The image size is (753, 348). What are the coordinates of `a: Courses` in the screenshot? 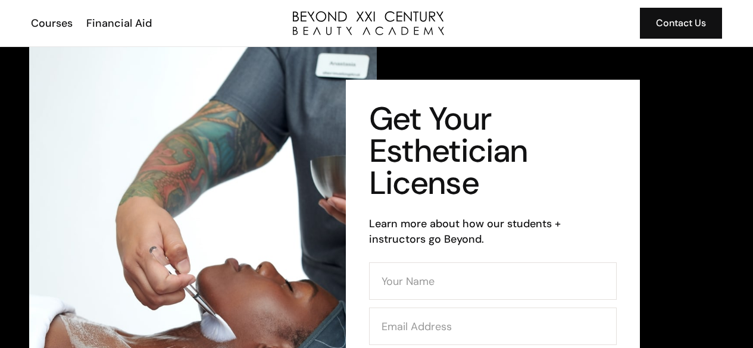 It's located at (51, 23).